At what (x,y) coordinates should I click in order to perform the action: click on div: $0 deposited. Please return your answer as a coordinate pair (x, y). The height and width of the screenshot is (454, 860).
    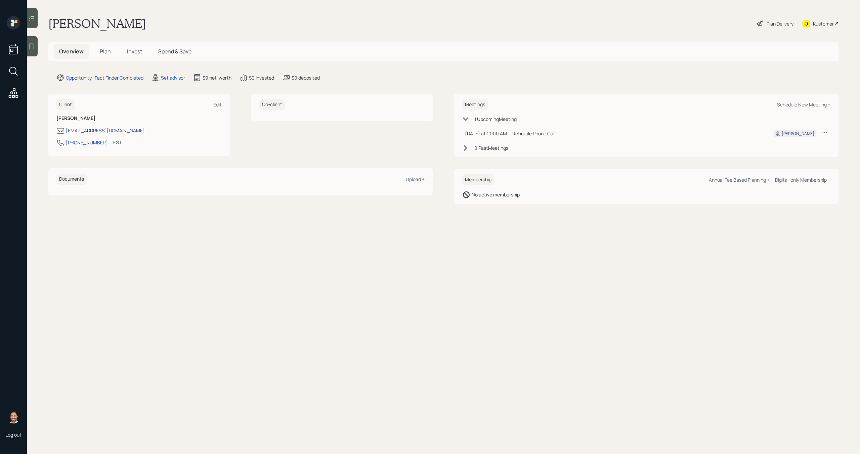
    Looking at the image, I should click on (306, 78).